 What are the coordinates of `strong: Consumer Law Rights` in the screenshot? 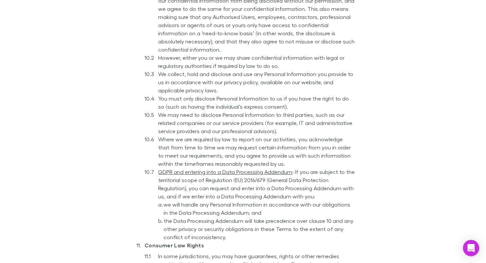 It's located at (174, 245).